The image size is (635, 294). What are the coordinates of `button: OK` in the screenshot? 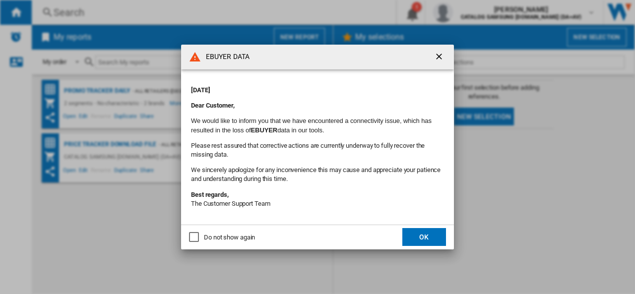 It's located at (424, 237).